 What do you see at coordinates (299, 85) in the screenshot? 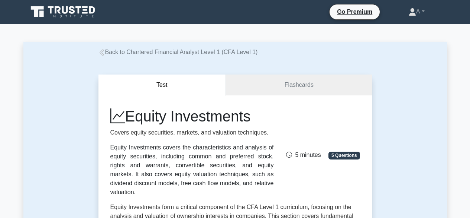
I see `a: Flashcards` at bounding box center [299, 85].